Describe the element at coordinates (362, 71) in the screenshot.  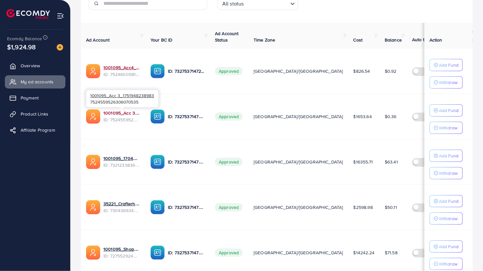
I see `span: $826.54` at that location.